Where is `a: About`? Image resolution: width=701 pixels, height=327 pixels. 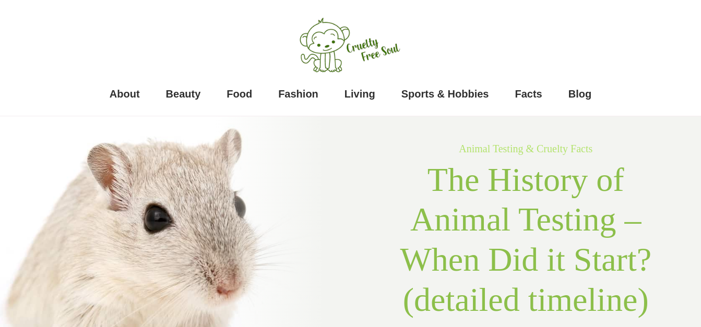 a: About is located at coordinates (125, 94).